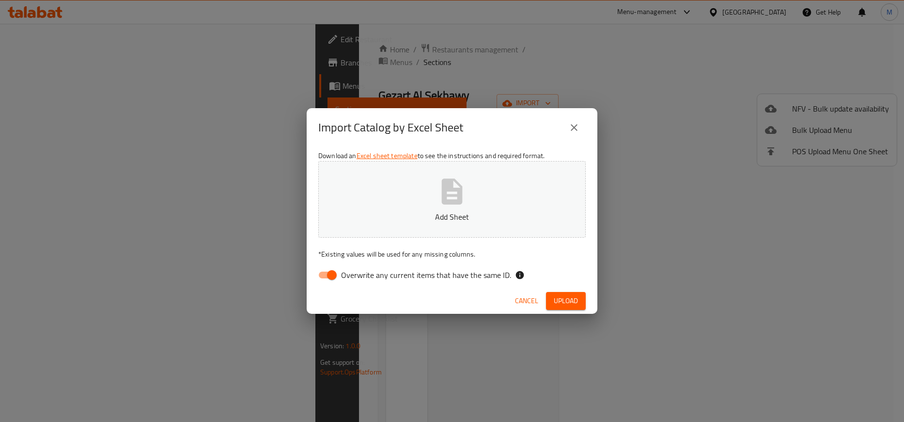 The image size is (904, 422). Describe the element at coordinates (426, 275) in the screenshot. I see `span: Overwrite any current items that have the same ID.` at that location.